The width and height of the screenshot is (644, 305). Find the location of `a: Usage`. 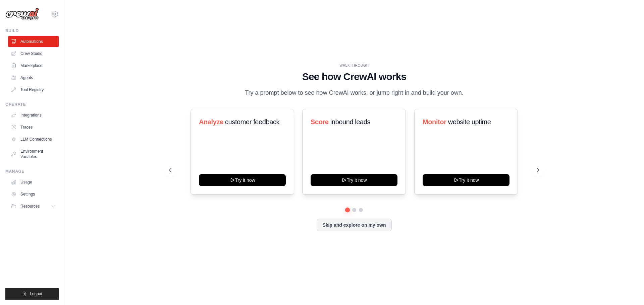

a: Usage is located at coordinates (33, 182).